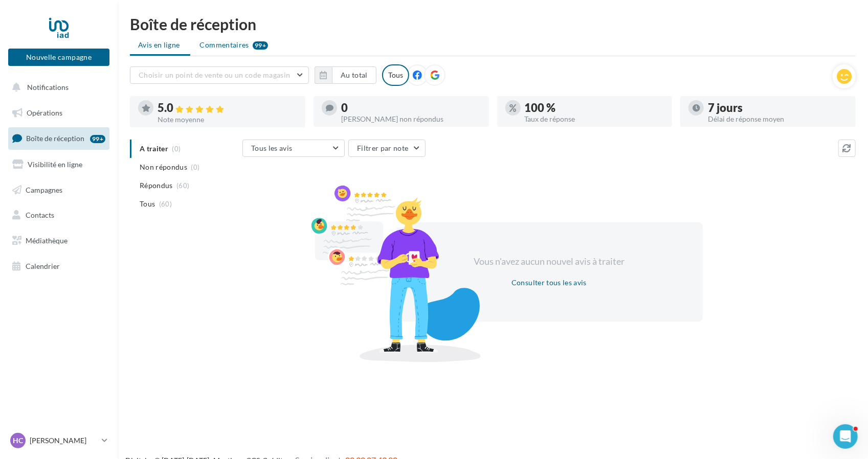  I want to click on div: Mots-clés, so click(142, 63).